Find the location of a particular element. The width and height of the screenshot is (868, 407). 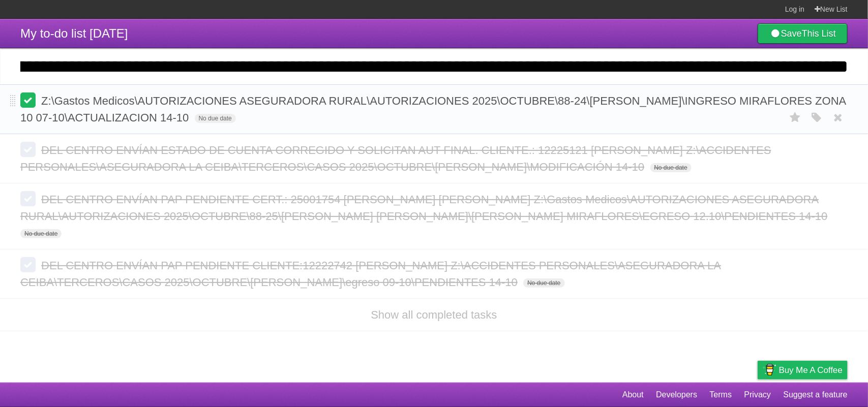

a: Privacy is located at coordinates (757, 395).